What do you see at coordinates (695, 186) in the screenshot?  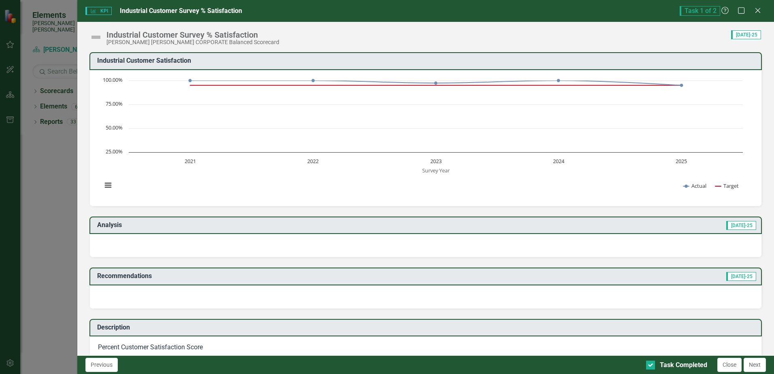 I see `button: Show Actual` at bounding box center [695, 186].